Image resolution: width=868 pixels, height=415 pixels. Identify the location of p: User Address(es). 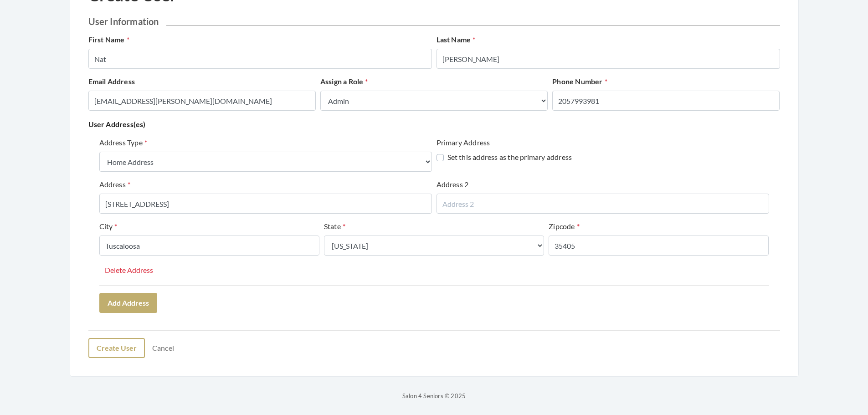
(435, 125).